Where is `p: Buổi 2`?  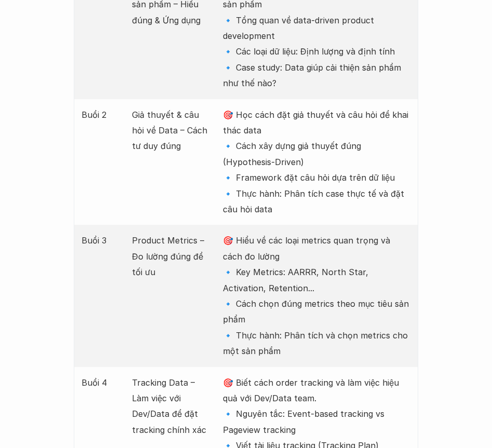
p: Buổi 2 is located at coordinates (102, 114).